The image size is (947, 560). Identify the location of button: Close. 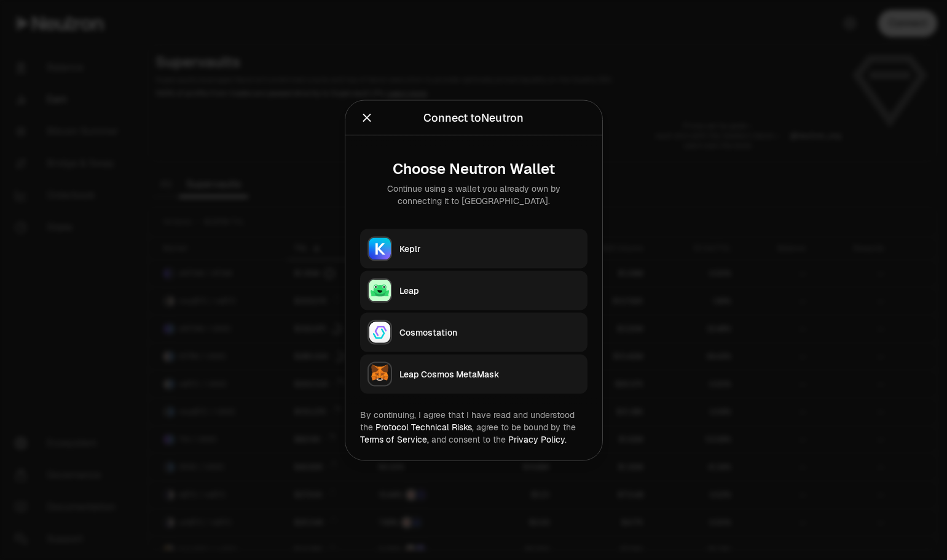
(367, 117).